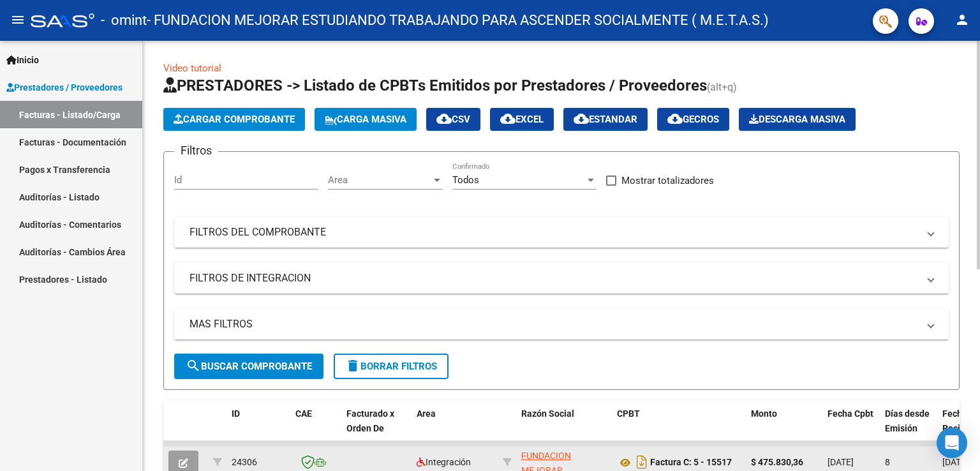 This screenshot has width=980, height=471. What do you see at coordinates (763, 414) in the screenshot?
I see `span: Monto` at bounding box center [763, 414].